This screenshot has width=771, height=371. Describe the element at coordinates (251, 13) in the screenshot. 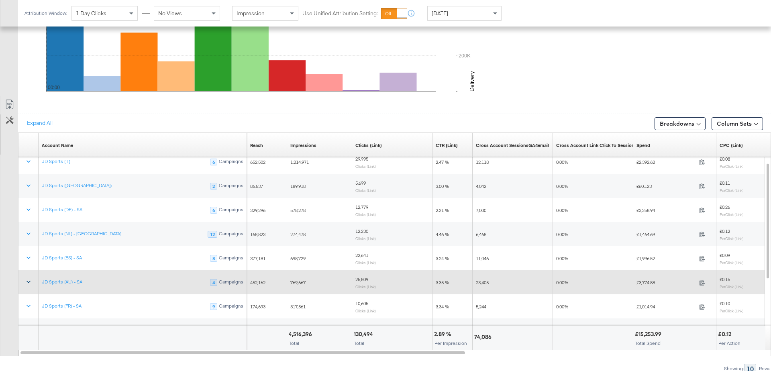

I see `span: Impression` at that location.